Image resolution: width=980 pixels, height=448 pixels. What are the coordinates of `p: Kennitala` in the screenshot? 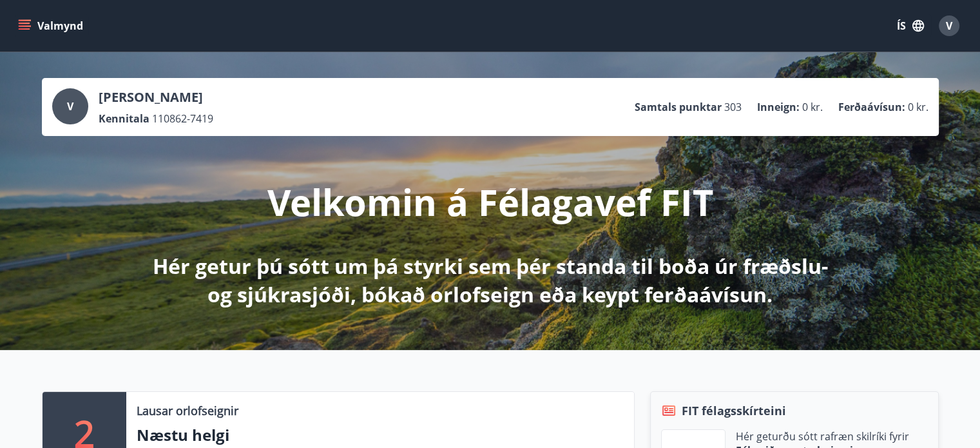 It's located at (124, 119).